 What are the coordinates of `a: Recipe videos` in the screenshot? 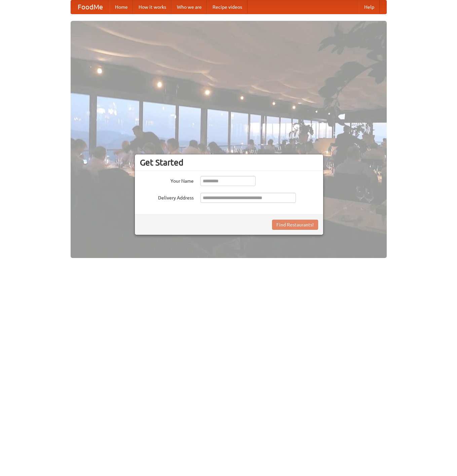 It's located at (227, 7).